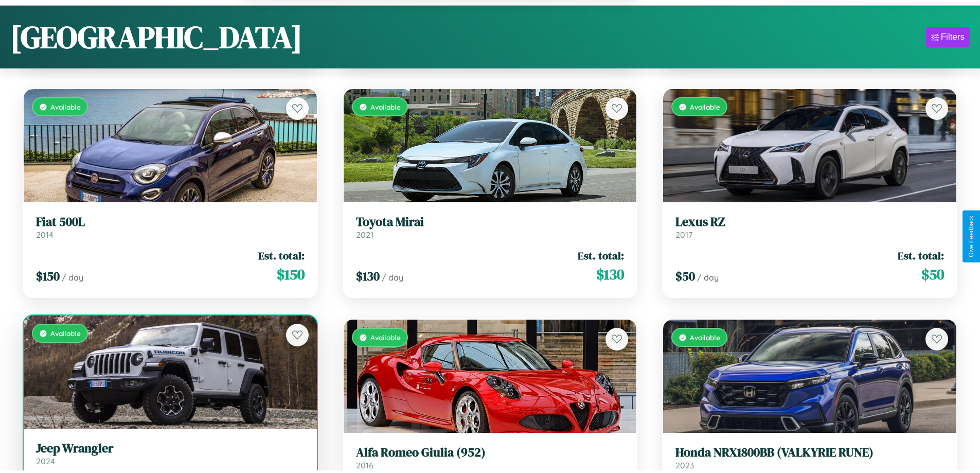 This screenshot has height=473, width=980. I want to click on h3: Jeep Wrangler, so click(170, 448).